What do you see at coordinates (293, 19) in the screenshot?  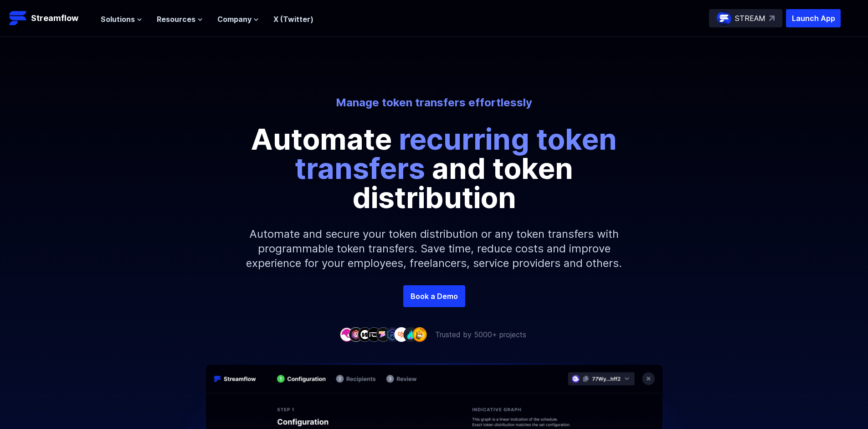 I see `a: X (Twitter)` at bounding box center [293, 19].